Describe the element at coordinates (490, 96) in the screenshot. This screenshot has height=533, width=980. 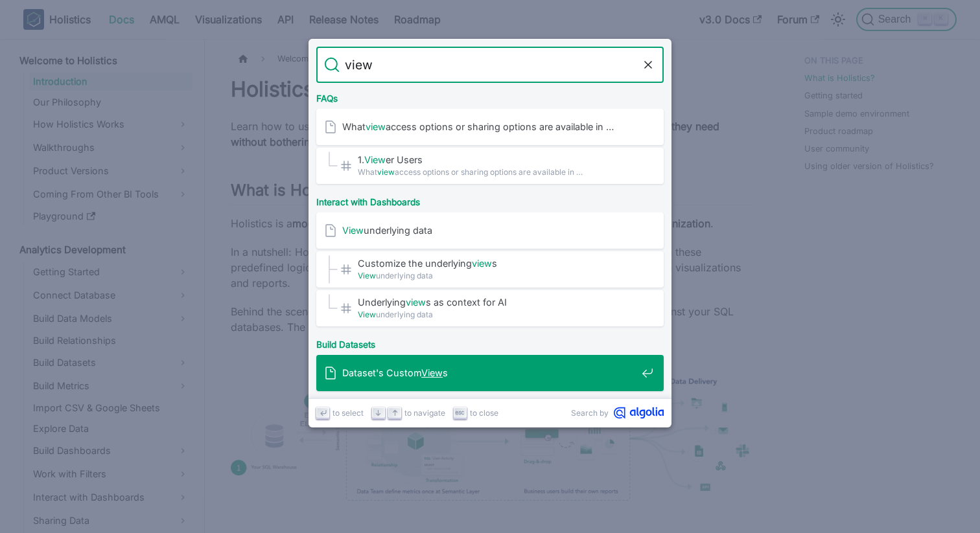
I see `div: FAQs` at that location.